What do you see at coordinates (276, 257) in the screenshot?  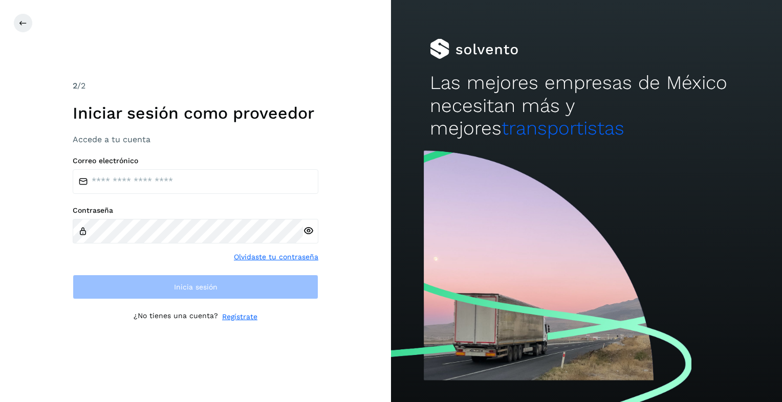 I see `a: Olvidaste tu contraseña` at bounding box center [276, 257].